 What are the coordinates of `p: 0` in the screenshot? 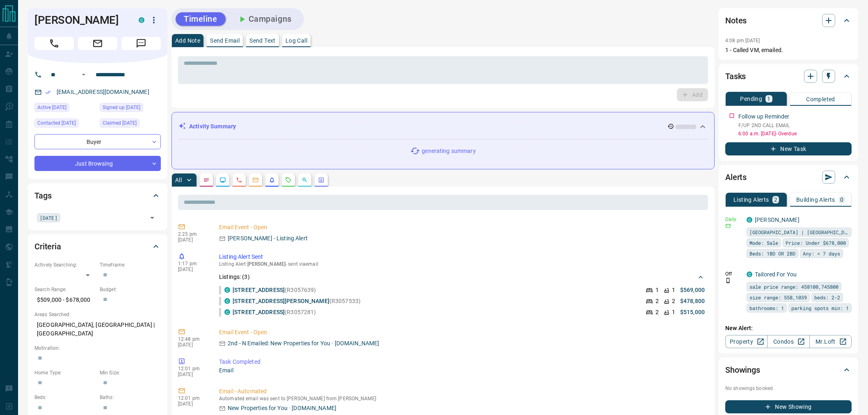 It's located at (841, 200).